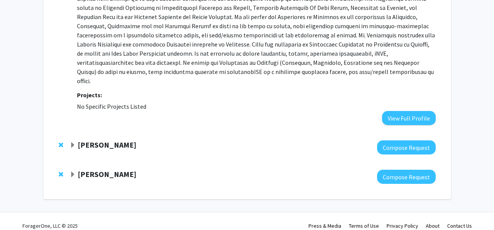 This screenshot has width=494, height=230. I want to click on span: No Specific Projects Listed, so click(112, 106).